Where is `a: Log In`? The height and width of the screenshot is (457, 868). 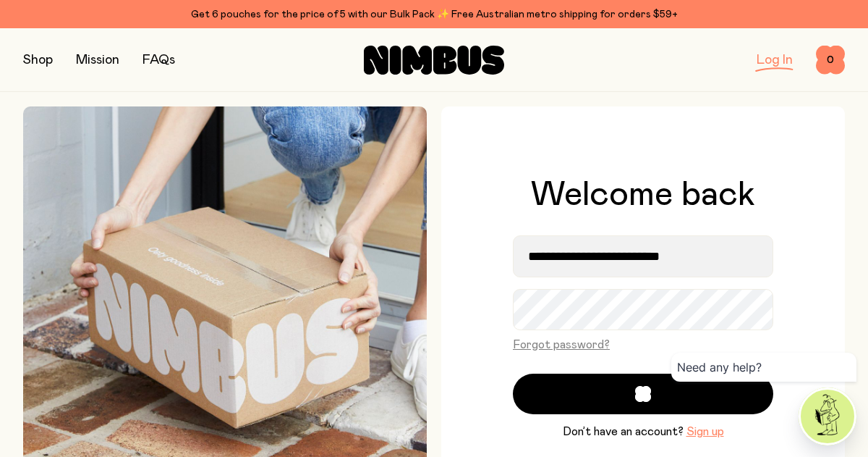 a: Log In is located at coordinates (775, 60).